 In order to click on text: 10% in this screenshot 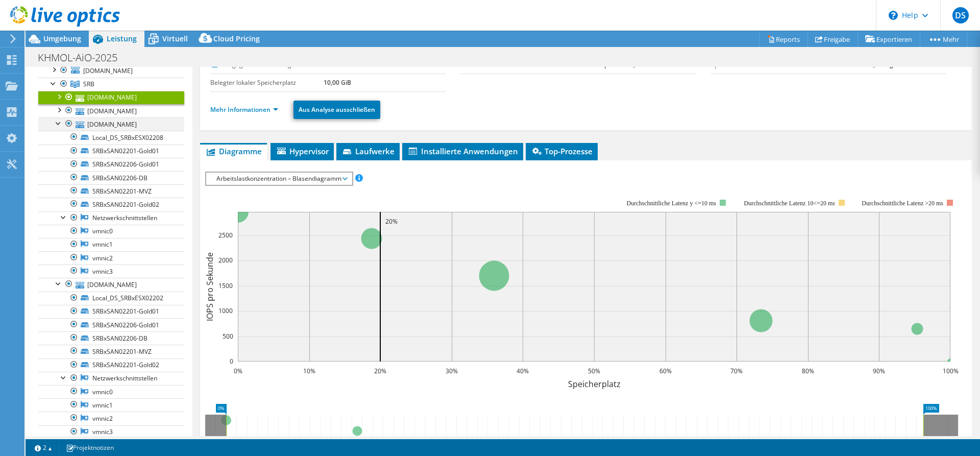, I will do `click(309, 370)`.